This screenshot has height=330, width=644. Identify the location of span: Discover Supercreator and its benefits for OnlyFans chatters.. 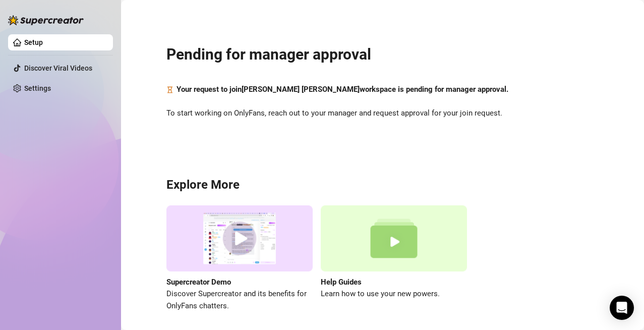
(240, 300).